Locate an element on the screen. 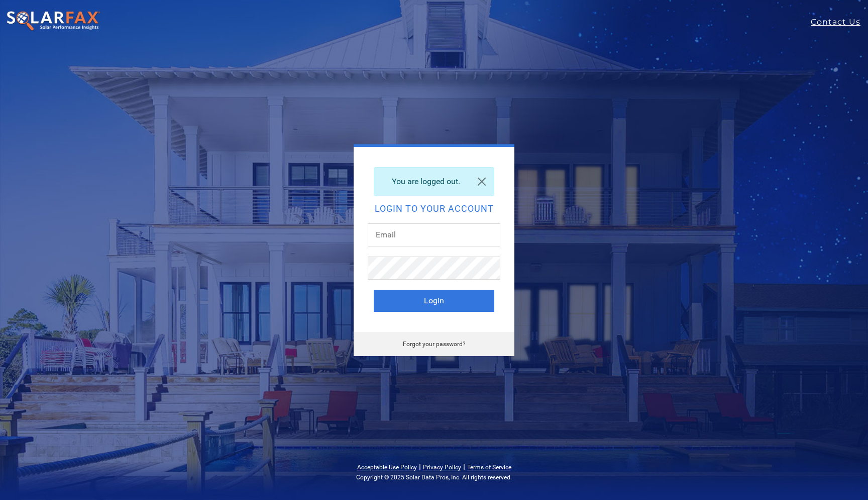 Image resolution: width=868 pixels, height=500 pixels. button: Login is located at coordinates (434, 301).